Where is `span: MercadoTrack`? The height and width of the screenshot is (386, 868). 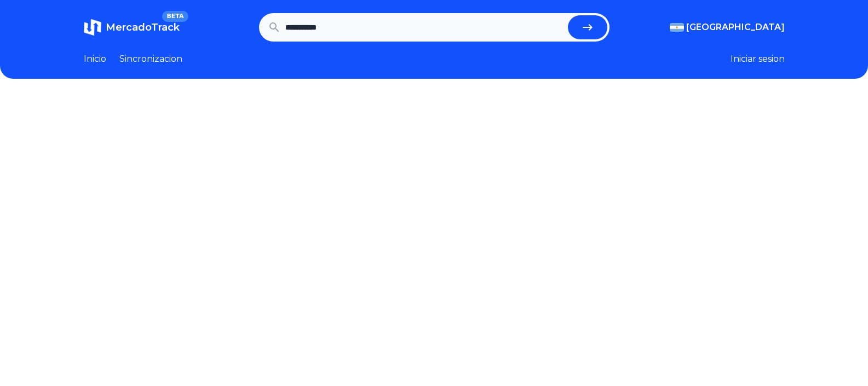
span: MercadoTrack is located at coordinates (142, 27).